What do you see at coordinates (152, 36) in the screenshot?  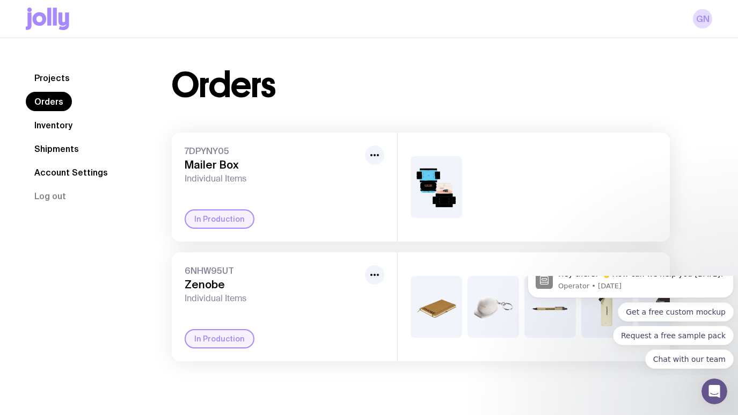 I see `button: Quick reply: Get a free custom mockup` at bounding box center [152, 36].